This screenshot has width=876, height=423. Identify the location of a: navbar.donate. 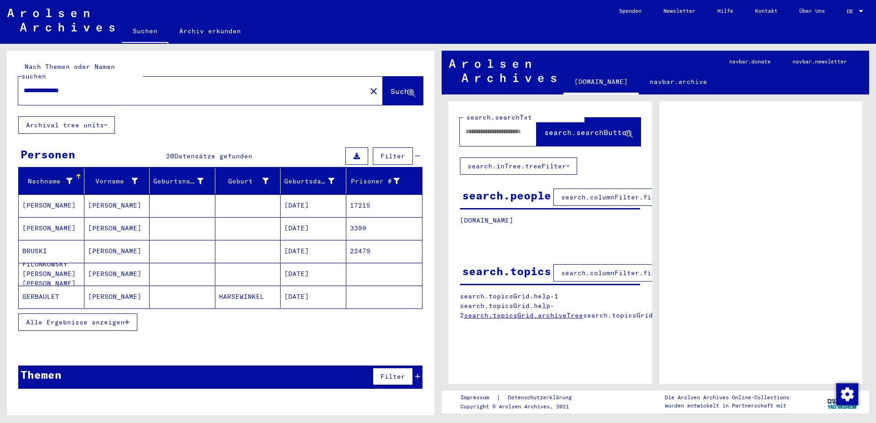
(750, 62).